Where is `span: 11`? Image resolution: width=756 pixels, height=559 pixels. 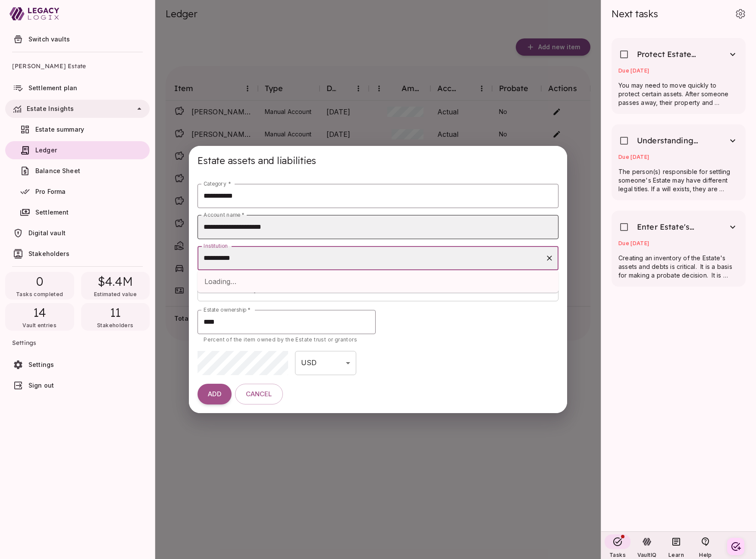 span: 11 is located at coordinates (116, 312).